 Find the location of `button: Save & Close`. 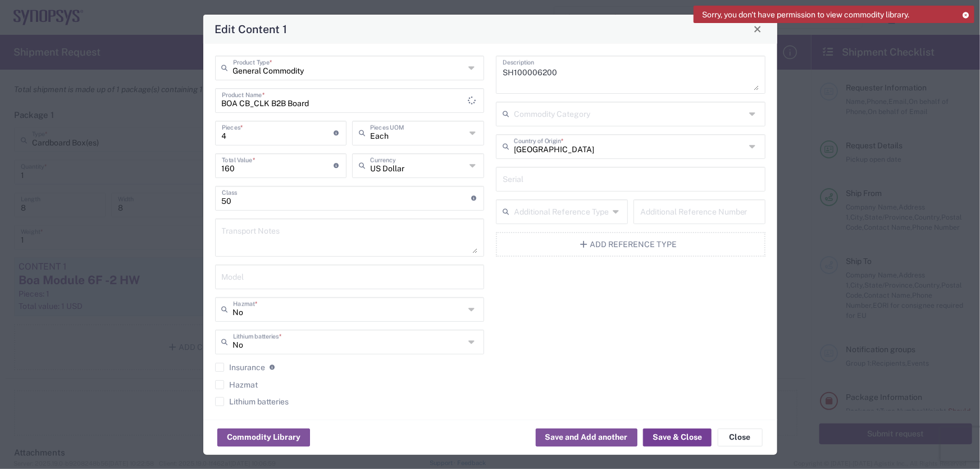

button: Save & Close is located at coordinates (677, 437).